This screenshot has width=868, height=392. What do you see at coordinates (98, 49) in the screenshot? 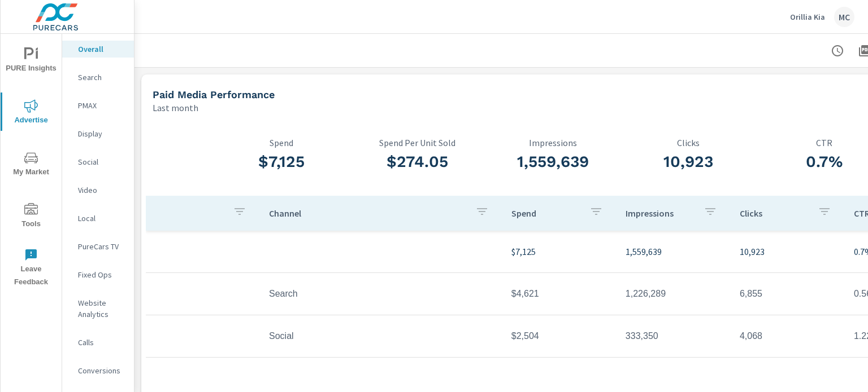
I see `div: Overall` at bounding box center [98, 49].